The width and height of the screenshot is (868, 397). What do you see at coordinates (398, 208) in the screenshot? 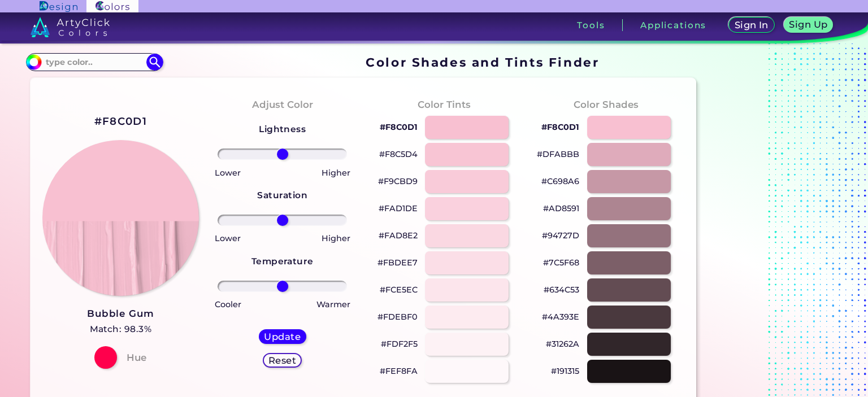
I see `p: #FAD1DE` at bounding box center [398, 208].